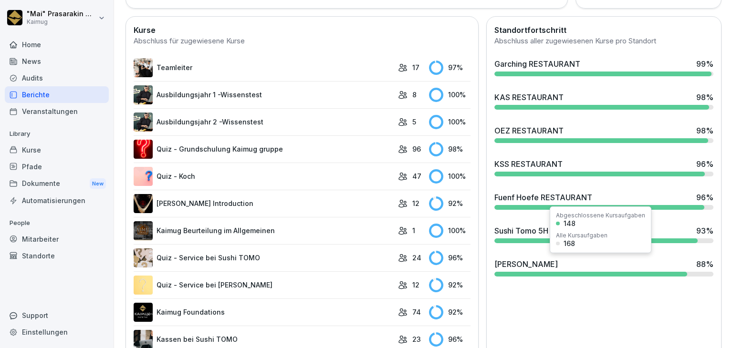  I want to click on div: Automatisierungen, so click(57, 200).